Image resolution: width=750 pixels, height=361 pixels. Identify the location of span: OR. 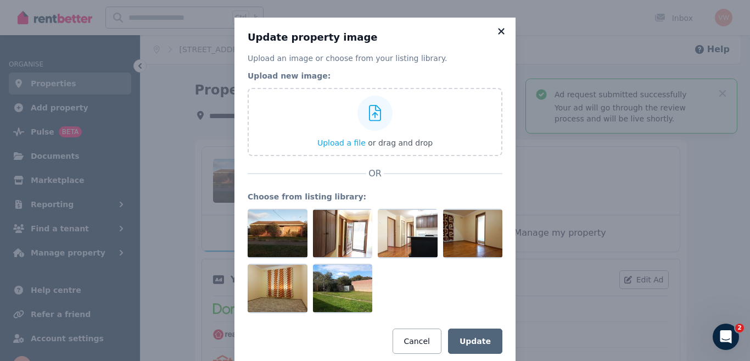
(375, 174).